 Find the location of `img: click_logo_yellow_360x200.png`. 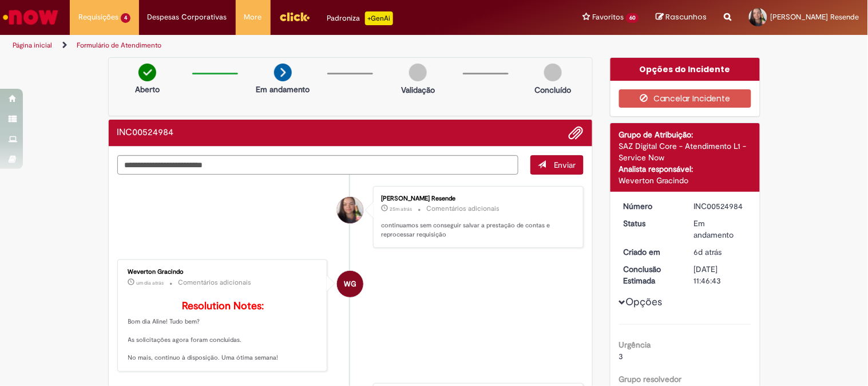

img: click_logo_yellow_360x200.png is located at coordinates (295, 17).